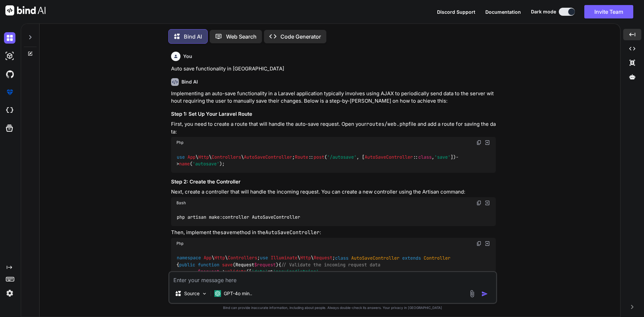  I want to click on span: Route, so click(302, 157).